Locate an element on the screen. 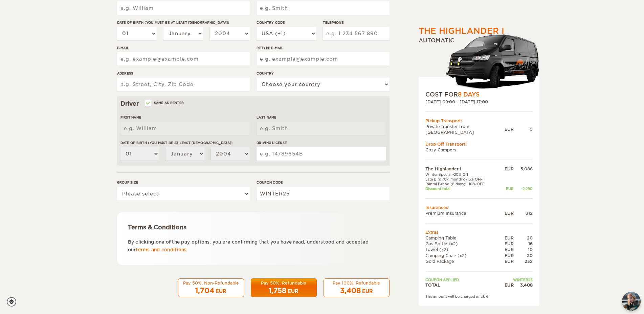 The image size is (644, 314). td: TOTAL is located at coordinates (462, 285).